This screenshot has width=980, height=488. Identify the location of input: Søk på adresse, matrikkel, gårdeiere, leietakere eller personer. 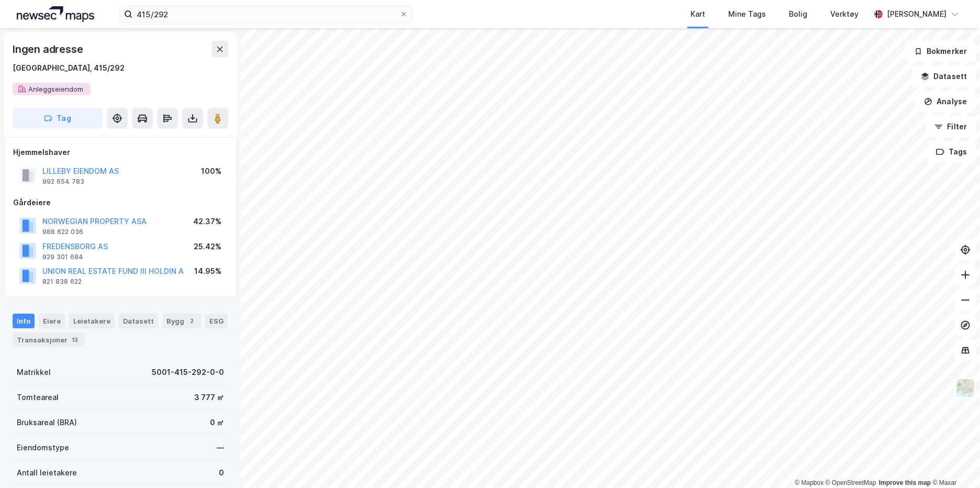
(266, 14).